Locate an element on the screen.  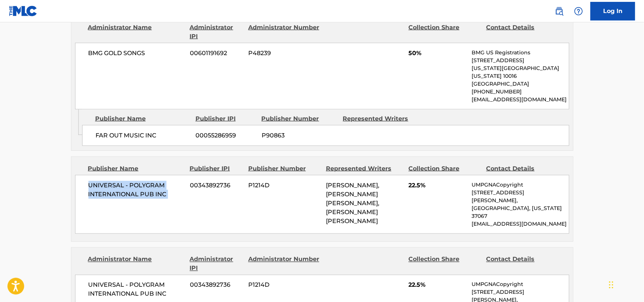
span: P48239 is located at coordinates (284, 53).